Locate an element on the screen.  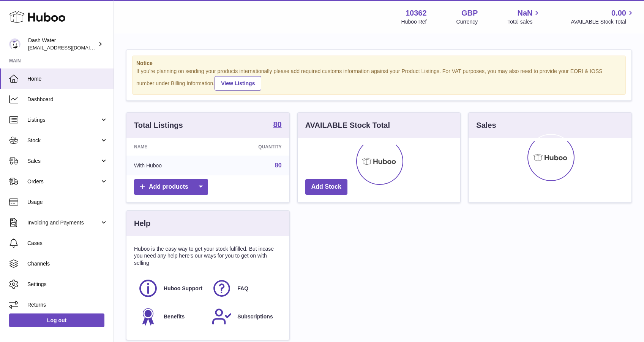
span: Channels is located at coordinates (67, 264).